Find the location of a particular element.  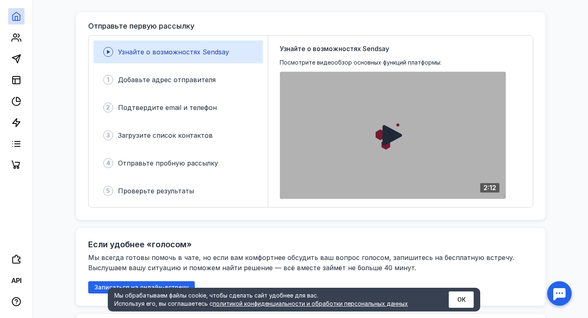

span: Загрузите список контактов is located at coordinates (165, 135).